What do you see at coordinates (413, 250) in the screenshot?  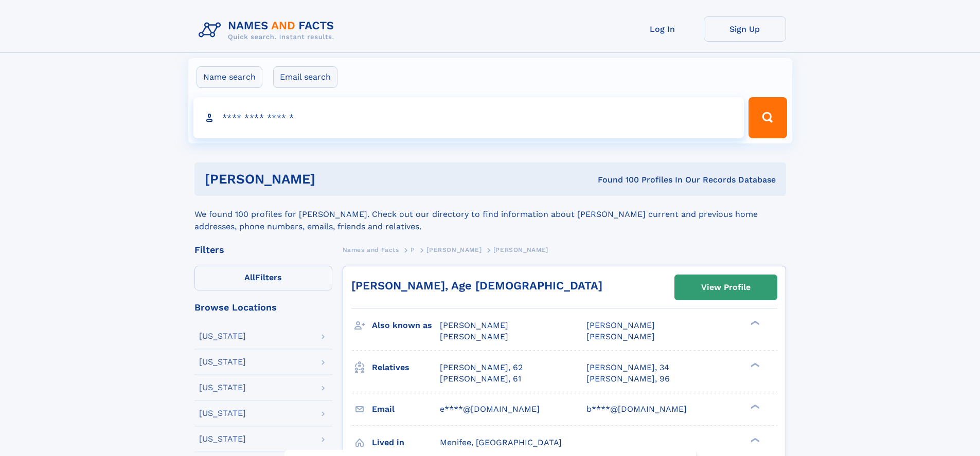 I see `span: P` at bounding box center [413, 250].